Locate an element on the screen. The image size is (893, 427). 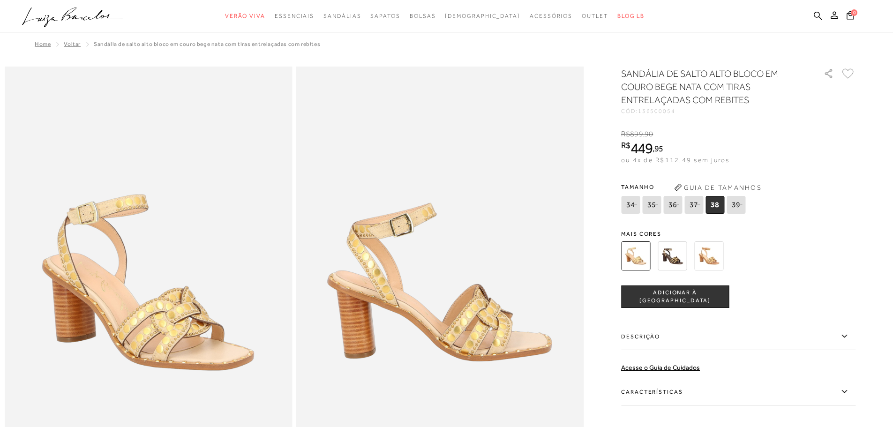
span: BLOG LB is located at coordinates (631, 16).